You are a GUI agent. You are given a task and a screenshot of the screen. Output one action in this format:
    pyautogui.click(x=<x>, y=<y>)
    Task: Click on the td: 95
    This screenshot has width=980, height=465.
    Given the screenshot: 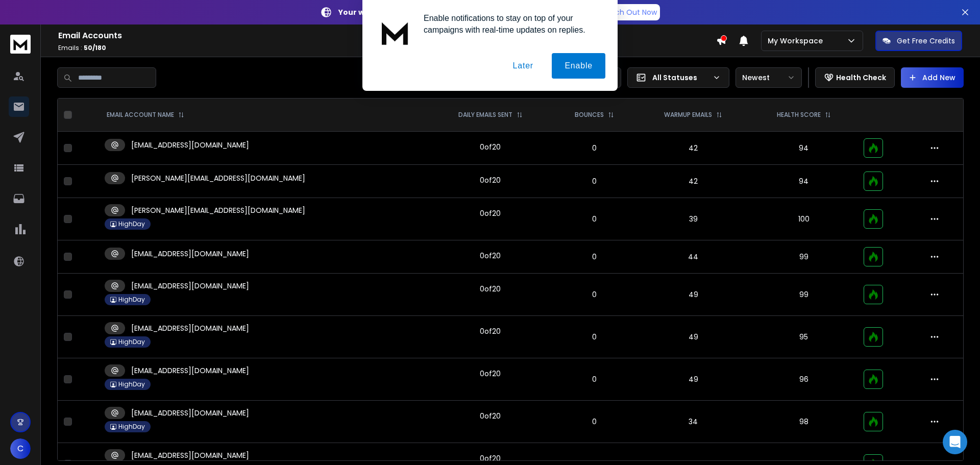 What is the action you would take?
    pyautogui.click(x=803, y=337)
    